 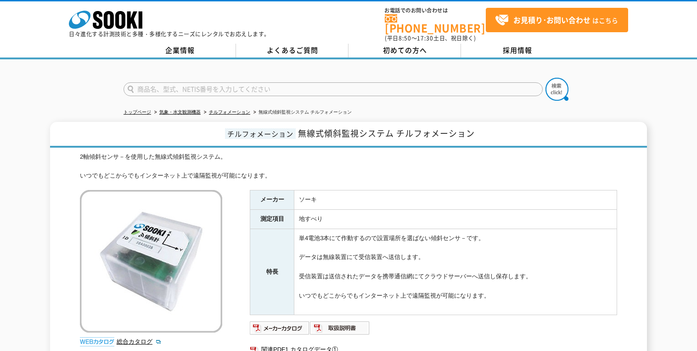 What do you see at coordinates (340, 328) in the screenshot?
I see `img: 取扱説明書` at bounding box center [340, 328].